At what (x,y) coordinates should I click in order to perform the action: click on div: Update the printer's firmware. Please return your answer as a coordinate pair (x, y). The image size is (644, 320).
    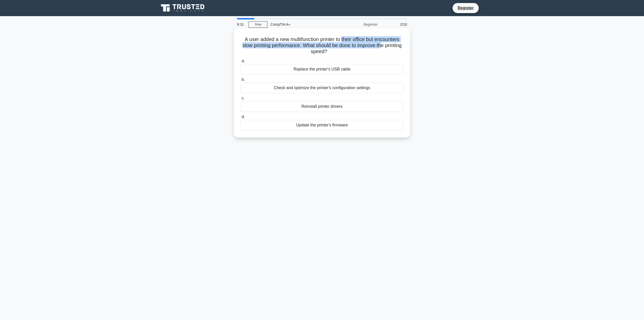
    Looking at the image, I should click on (322, 125).